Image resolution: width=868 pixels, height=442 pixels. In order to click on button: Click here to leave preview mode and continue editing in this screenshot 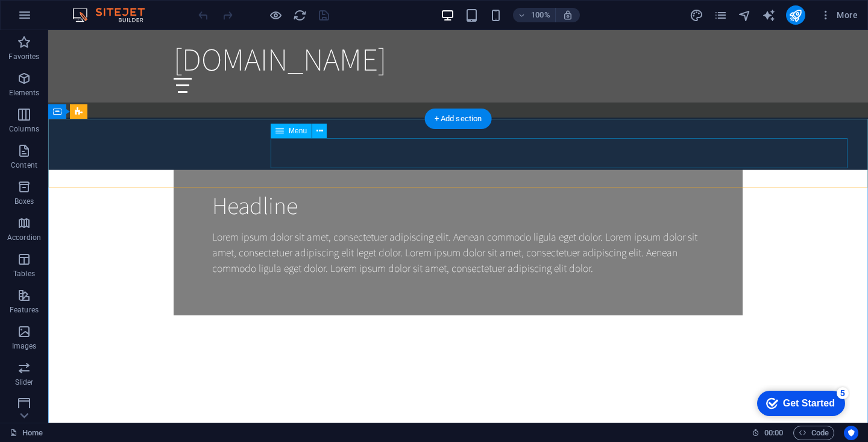, I will do `click(275, 15)`.